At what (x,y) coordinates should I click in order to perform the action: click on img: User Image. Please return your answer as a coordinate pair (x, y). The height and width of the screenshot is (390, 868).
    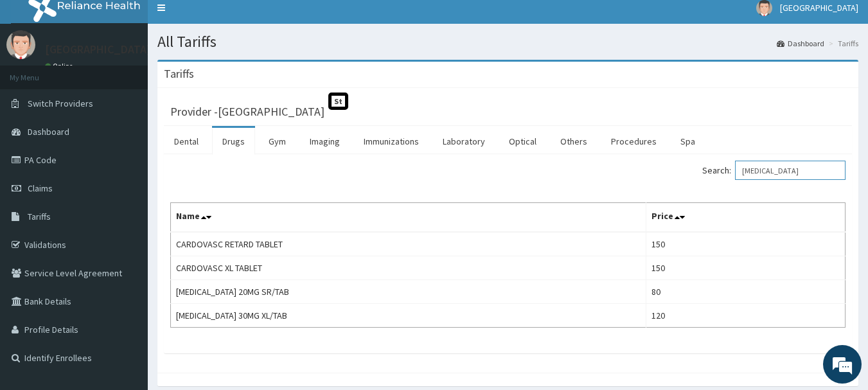
    Looking at the image, I should click on (21, 45).